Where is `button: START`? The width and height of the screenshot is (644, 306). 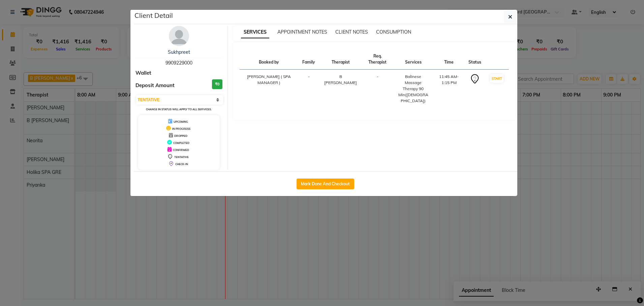 button: START is located at coordinates (497, 78).